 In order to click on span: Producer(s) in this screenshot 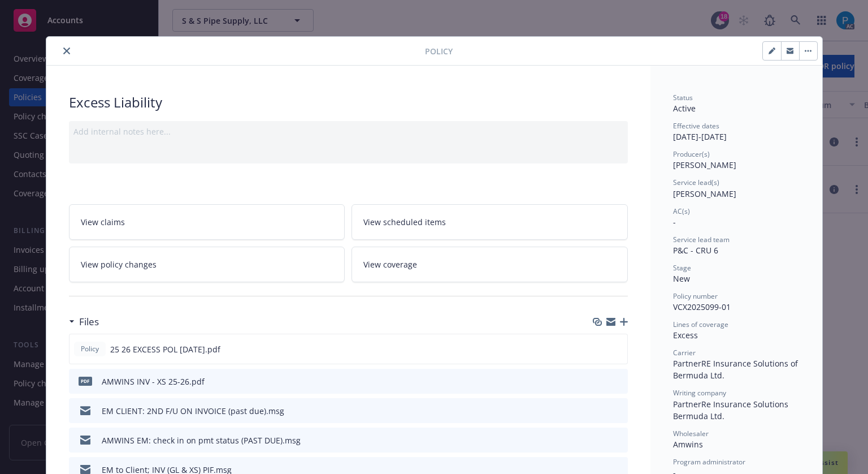, I will do `click(692, 154)`.